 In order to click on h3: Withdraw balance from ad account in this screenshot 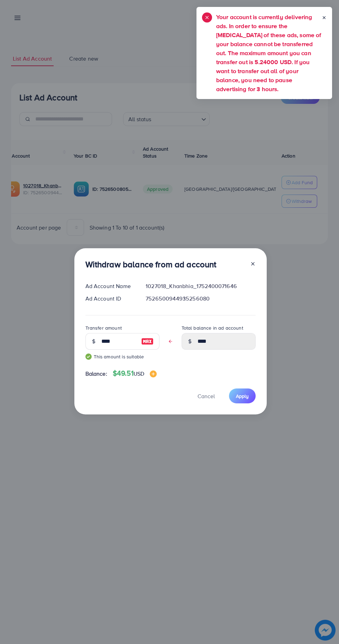, I will do `click(151, 264)`.